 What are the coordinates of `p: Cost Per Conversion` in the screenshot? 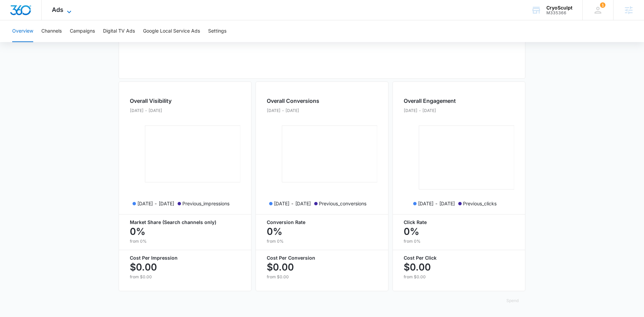 It's located at (322, 258).